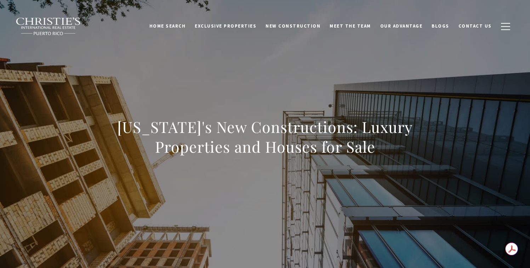  Describe the element at coordinates (167, 26) in the screenshot. I see `a: Home Search` at that location.